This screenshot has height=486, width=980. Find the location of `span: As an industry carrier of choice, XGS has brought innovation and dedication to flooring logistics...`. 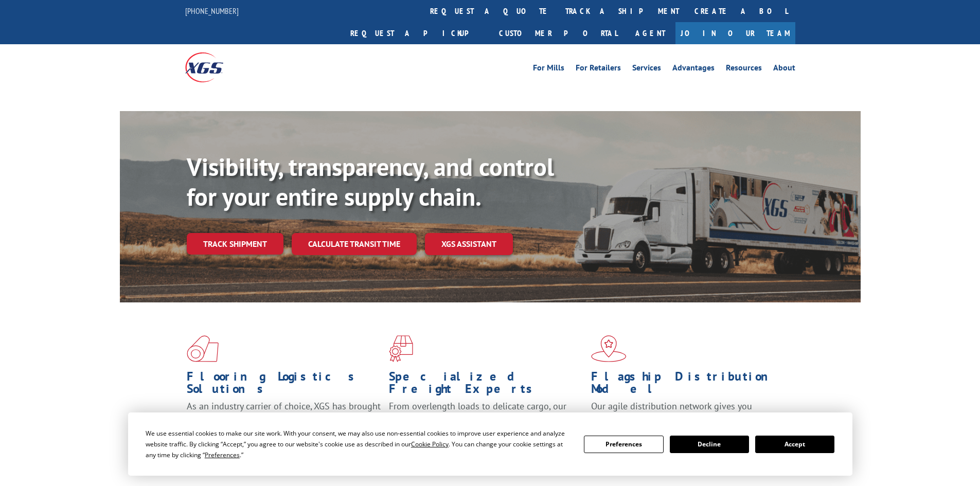

span: As an industry carrier of choice, XGS has brought innovation and dedication to flooring logistics... is located at coordinates (283, 418).